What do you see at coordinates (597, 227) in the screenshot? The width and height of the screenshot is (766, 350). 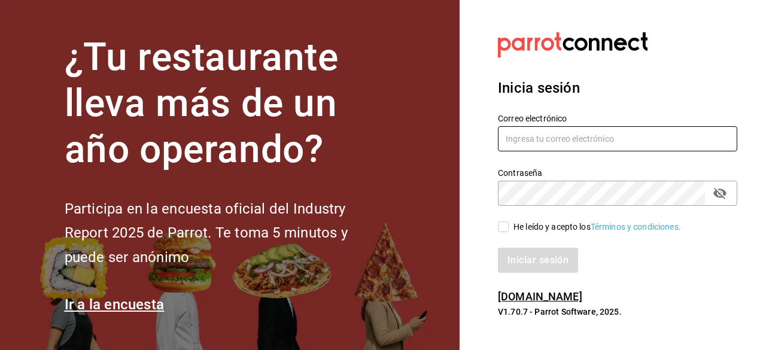 I see `div: He leído y acepto los` at bounding box center [597, 227].